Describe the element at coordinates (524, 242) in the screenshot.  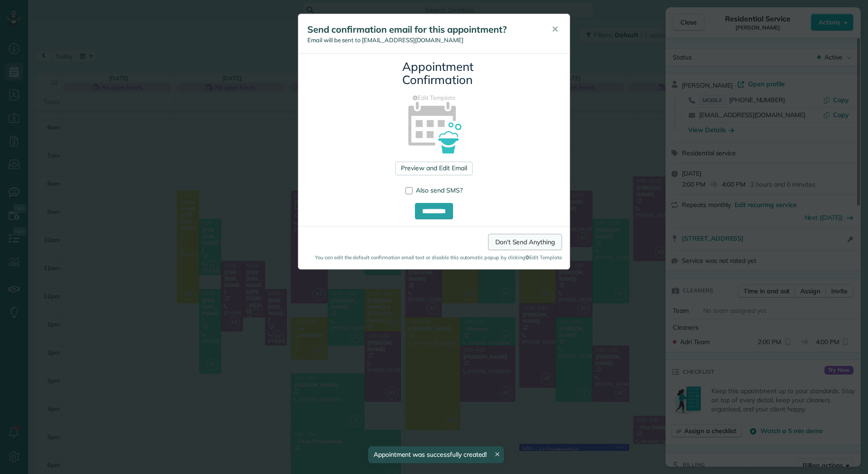
I see `a: Don't Send Anything` at that location.